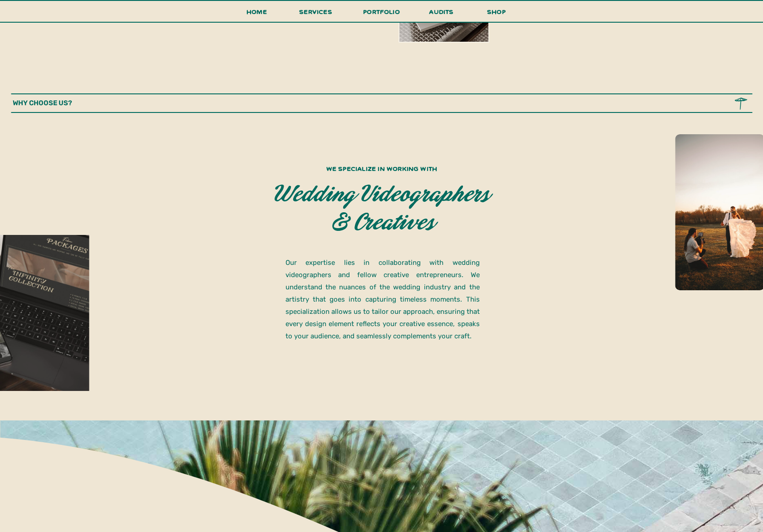  What do you see at coordinates (497, 14) in the screenshot?
I see `h3: shop` at bounding box center [497, 14].